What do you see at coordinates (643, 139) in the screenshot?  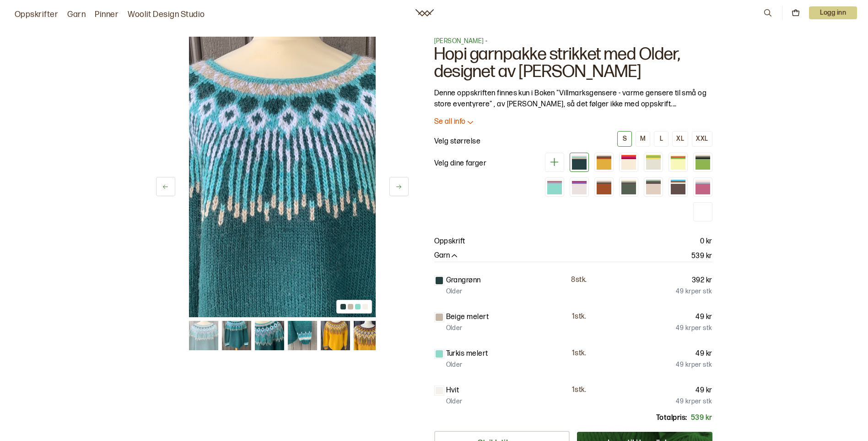 I see `button: M` at bounding box center [643, 139].